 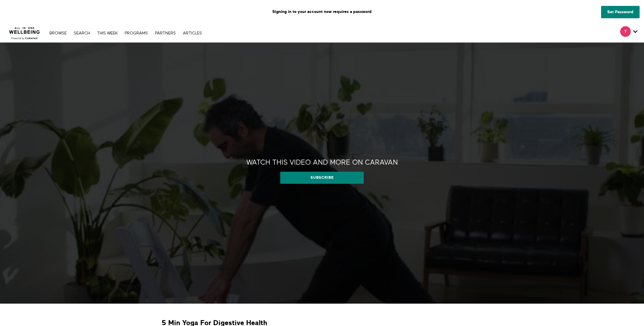 What do you see at coordinates (165, 33) in the screenshot?
I see `a: PARTNERS` at bounding box center [165, 33].